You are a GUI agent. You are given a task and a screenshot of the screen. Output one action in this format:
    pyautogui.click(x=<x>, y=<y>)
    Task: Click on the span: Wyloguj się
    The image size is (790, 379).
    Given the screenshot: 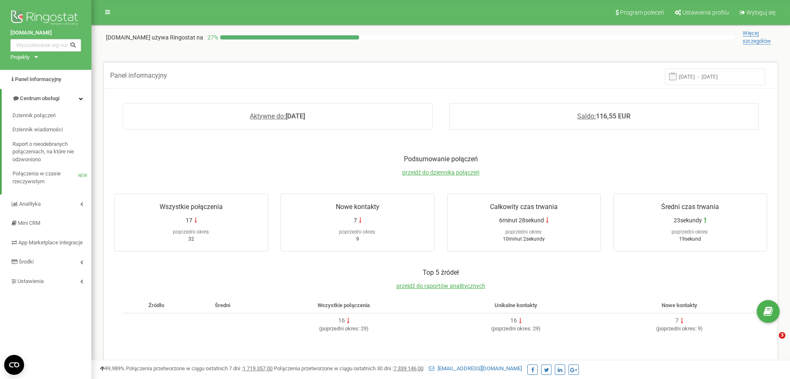 What is the action you would take?
    pyautogui.click(x=761, y=12)
    